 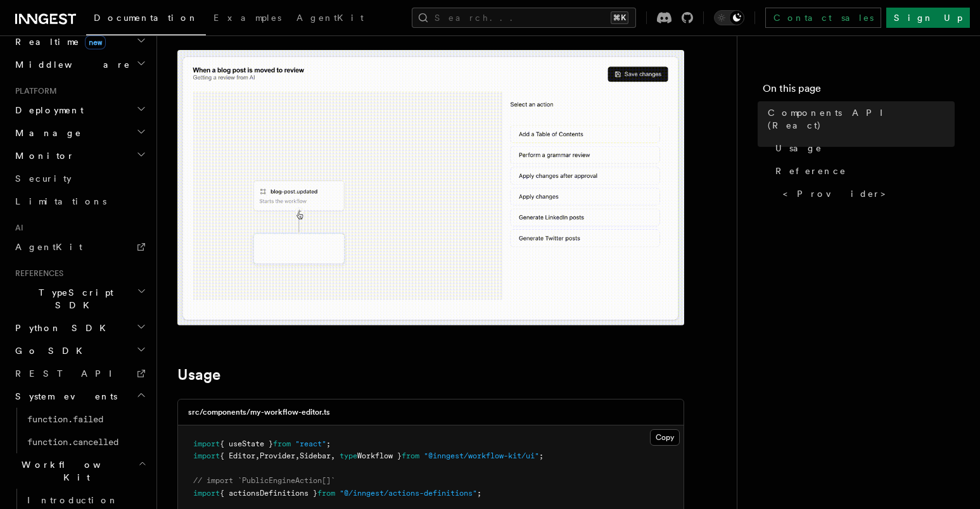 What do you see at coordinates (47, 110) in the screenshot?
I see `span: Deployment` at bounding box center [47, 110].